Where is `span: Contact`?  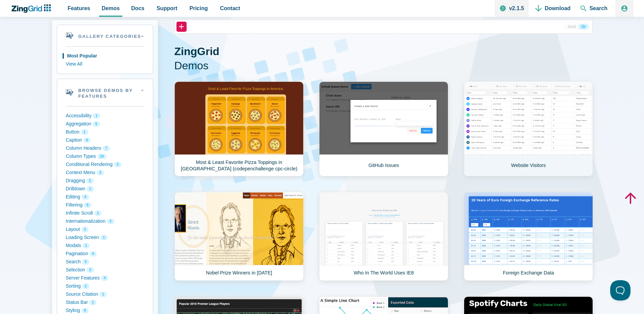
span: Contact is located at coordinates (230, 8).